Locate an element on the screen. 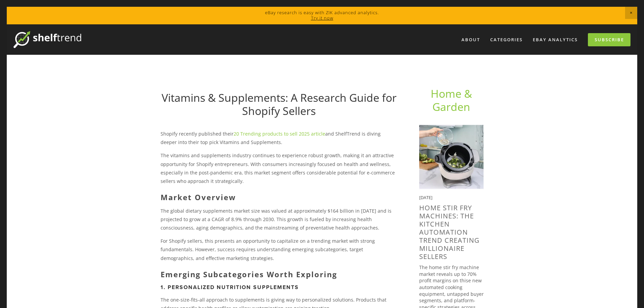 The height and width of the screenshot is (308, 644). a: About is located at coordinates (470, 39).